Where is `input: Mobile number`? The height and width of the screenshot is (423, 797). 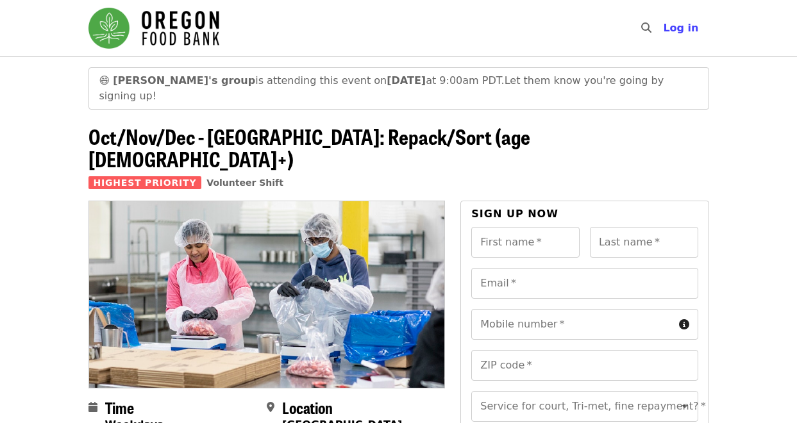 input: Mobile number is located at coordinates (572, 324).